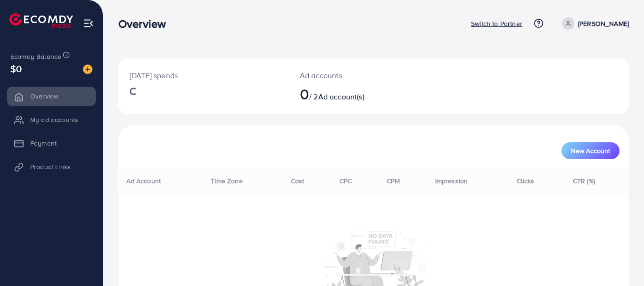 The width and height of the screenshot is (644, 286). I want to click on span: $0, so click(16, 68).